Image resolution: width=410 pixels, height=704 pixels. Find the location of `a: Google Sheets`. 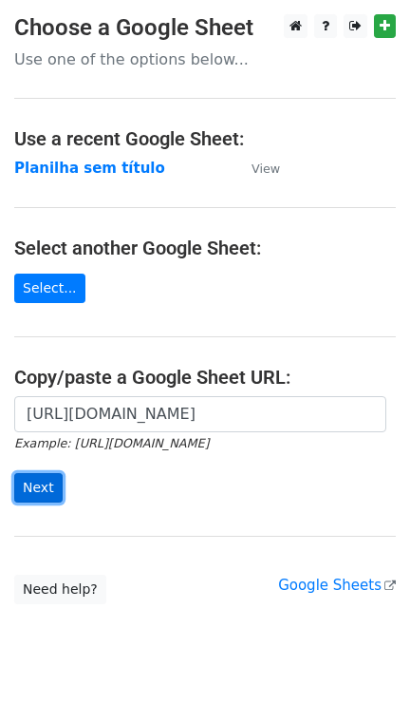

a: Google Sheets is located at coordinates (337, 585).